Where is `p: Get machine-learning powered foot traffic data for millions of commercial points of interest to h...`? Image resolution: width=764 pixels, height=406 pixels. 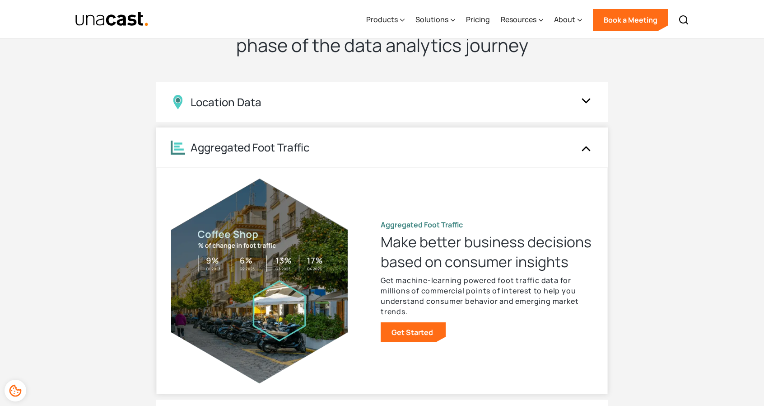
p: Get machine-learning powered foot traffic data for millions of commercial points of interest to h... is located at coordinates (487, 296).